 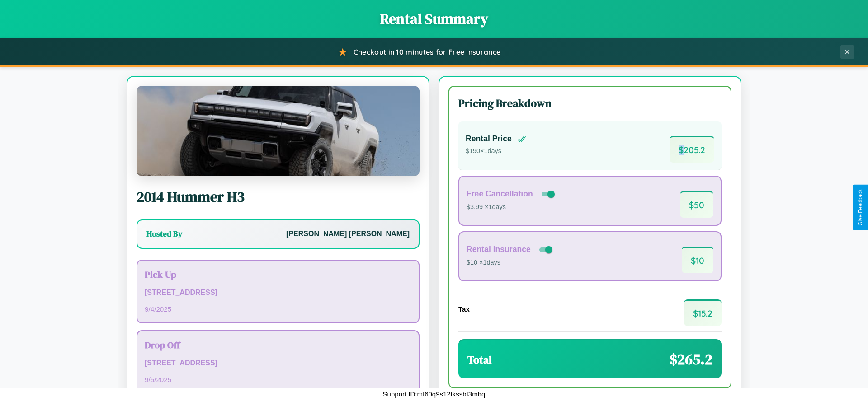 What do you see at coordinates (278, 309) in the screenshot?
I see `p: 9 / 4 / 2025` at bounding box center [278, 309].